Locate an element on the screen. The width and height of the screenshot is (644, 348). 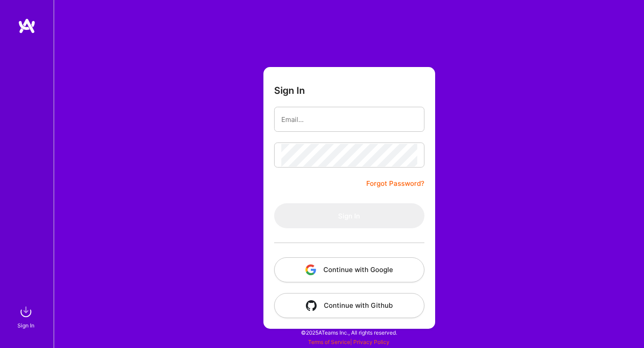
a: sign inSign In is located at coordinates (27, 317).